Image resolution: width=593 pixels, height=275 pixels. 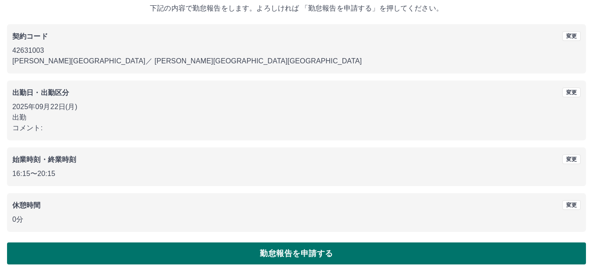 I want to click on p: 0分, so click(x=296, y=219).